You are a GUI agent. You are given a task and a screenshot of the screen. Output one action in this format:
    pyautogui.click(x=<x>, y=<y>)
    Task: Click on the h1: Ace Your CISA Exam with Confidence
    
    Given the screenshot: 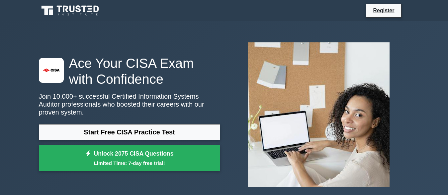 What is the action you would take?
    pyautogui.click(x=129, y=71)
    